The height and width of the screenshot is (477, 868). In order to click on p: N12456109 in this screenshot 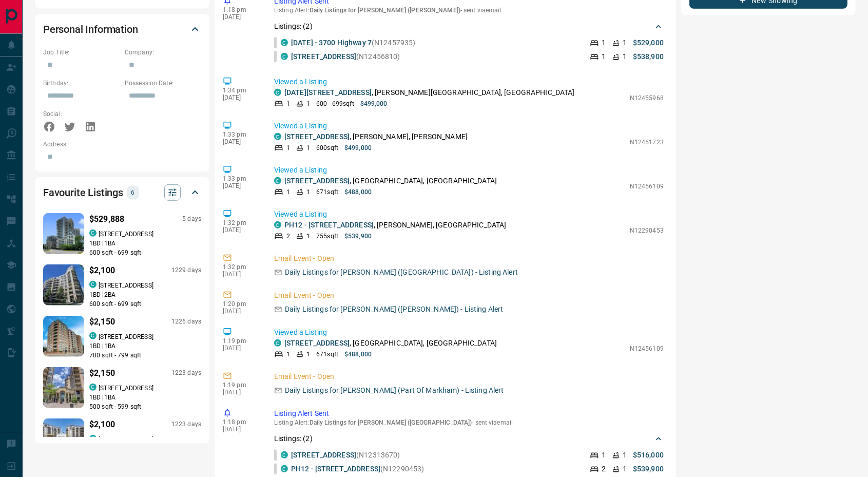, I will do `click(647, 186)`.